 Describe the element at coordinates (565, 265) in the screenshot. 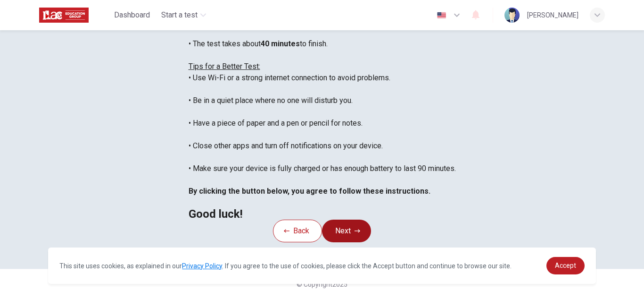

I see `span: Accept` at that location.